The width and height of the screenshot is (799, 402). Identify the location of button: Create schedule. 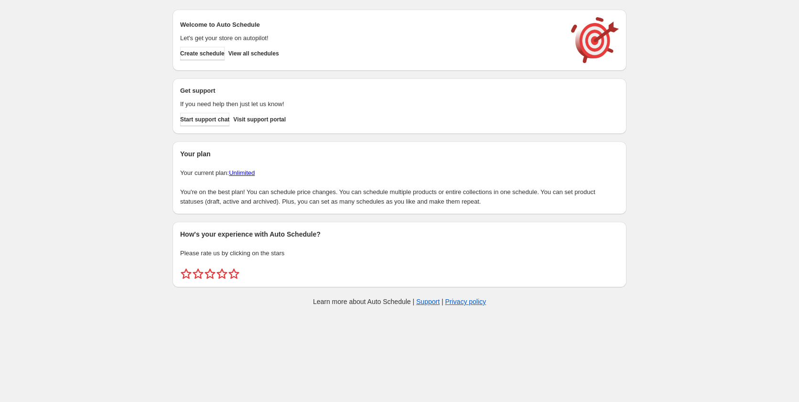
(202, 54).